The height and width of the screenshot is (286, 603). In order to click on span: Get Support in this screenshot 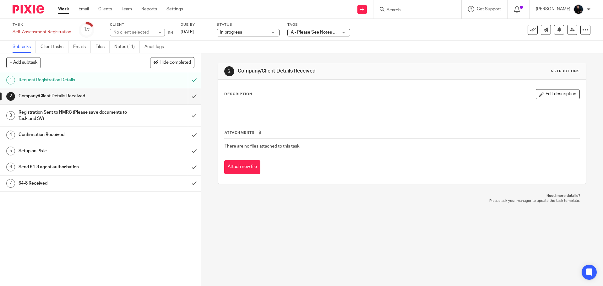, I will do `click(488, 9)`.